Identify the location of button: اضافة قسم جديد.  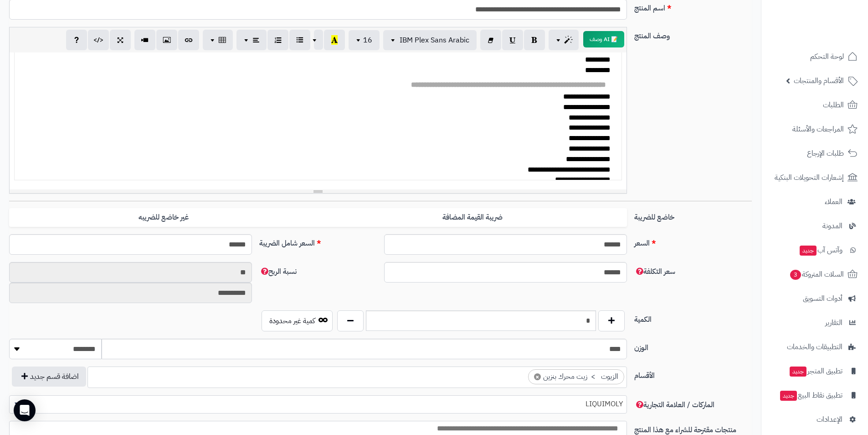
(49, 376).